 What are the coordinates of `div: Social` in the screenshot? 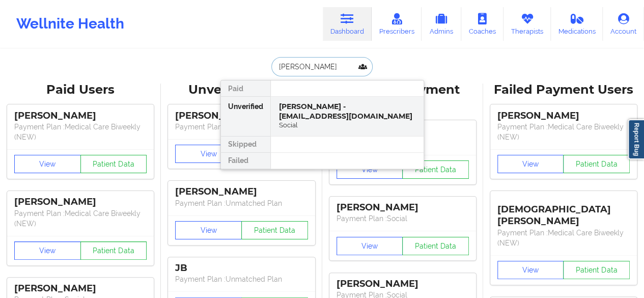 It's located at (347, 125).